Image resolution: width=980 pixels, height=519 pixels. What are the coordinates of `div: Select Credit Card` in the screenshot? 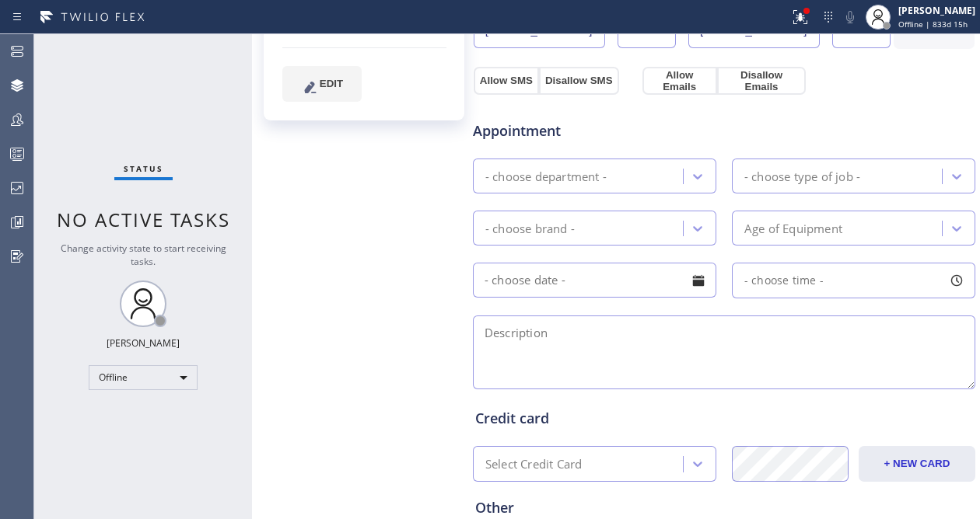 It's located at (534, 464).